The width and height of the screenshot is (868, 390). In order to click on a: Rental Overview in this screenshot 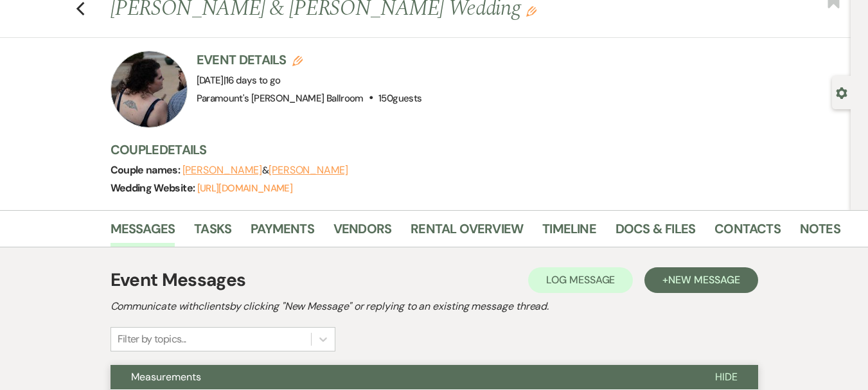, I will do `click(467, 233)`.